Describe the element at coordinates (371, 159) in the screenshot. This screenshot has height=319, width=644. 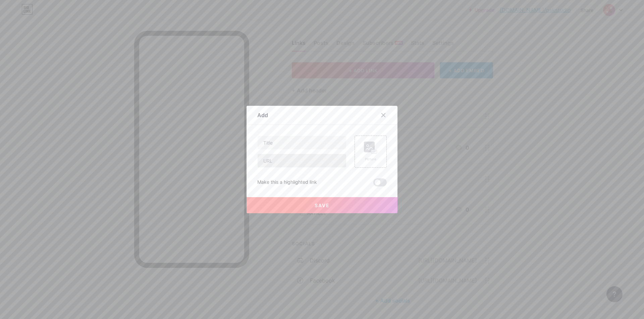
I see `div: Picture` at that location.